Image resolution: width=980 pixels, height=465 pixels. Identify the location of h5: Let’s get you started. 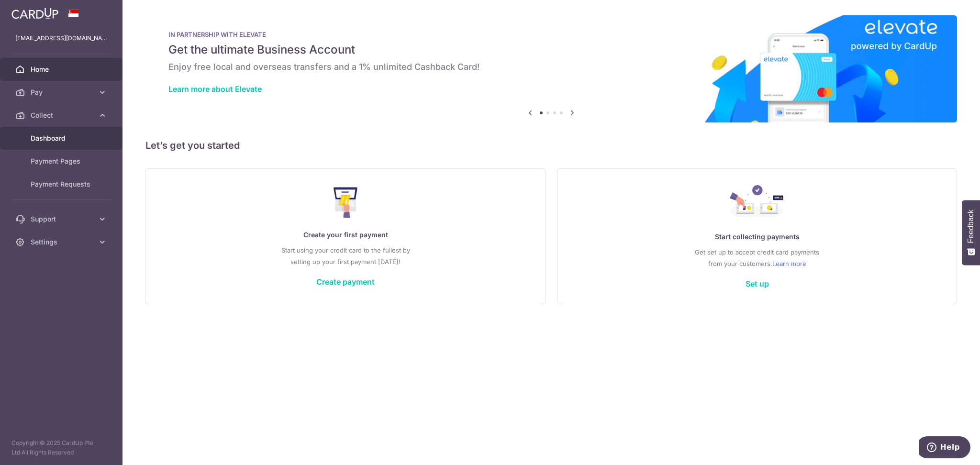
(551, 145).